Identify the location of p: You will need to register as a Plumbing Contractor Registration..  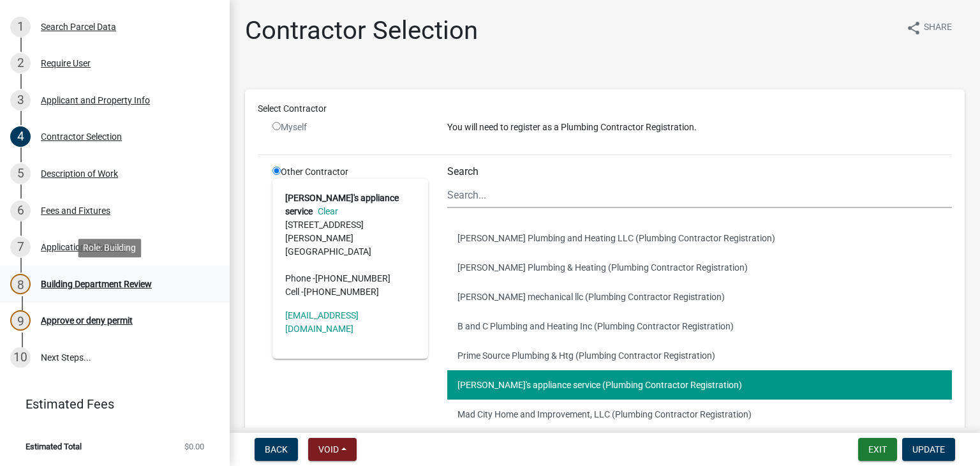
(699, 127).